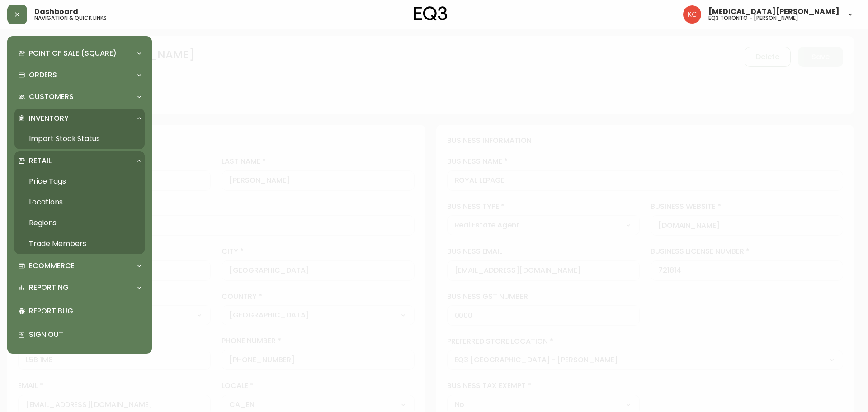  What do you see at coordinates (80, 223) in the screenshot?
I see `a: Regions` at bounding box center [80, 223].